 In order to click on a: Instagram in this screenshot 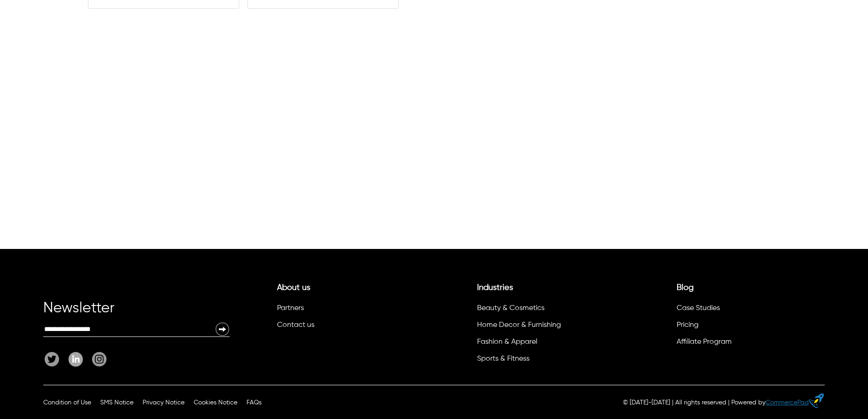, I will do `click(97, 359)`.